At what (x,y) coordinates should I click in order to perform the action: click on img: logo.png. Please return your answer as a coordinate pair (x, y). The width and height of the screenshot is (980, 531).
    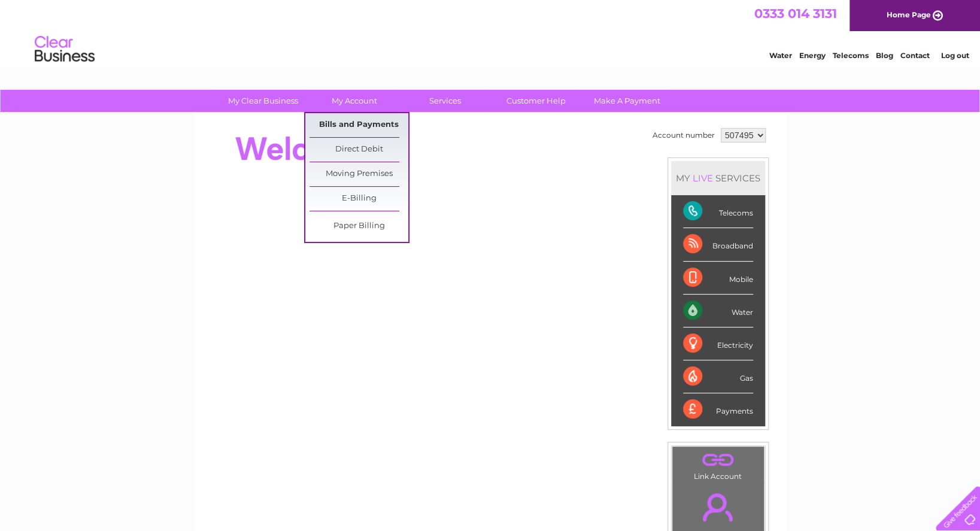
    Looking at the image, I should click on (65, 49).